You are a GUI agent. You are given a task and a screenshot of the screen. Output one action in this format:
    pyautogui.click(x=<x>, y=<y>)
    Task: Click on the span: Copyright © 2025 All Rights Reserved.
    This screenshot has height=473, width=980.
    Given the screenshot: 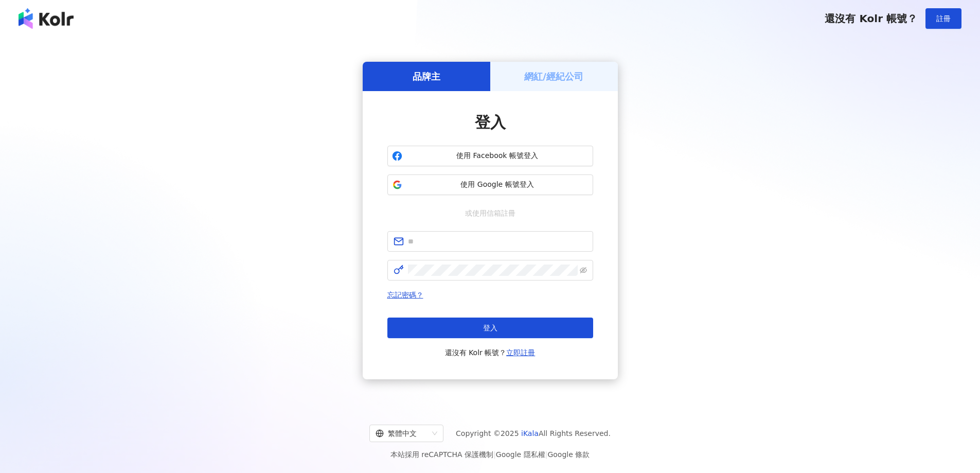 What is the action you would take?
    pyautogui.click(x=533, y=433)
    